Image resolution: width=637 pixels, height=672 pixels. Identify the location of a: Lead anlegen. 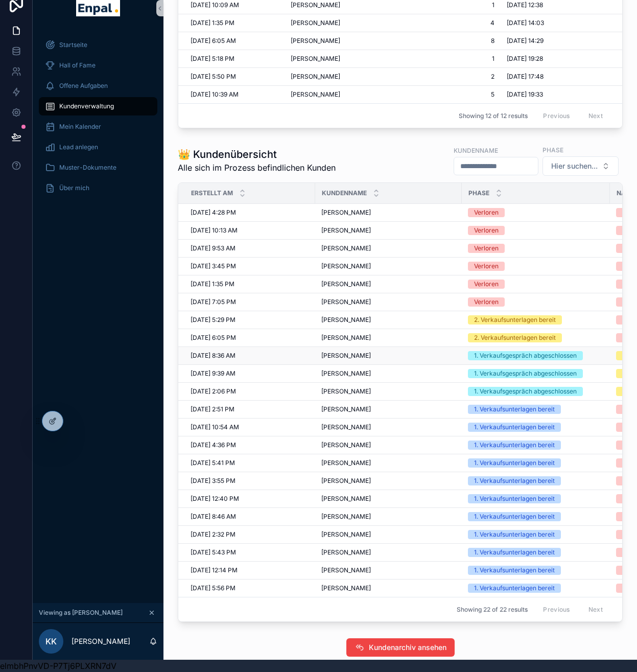
(98, 147).